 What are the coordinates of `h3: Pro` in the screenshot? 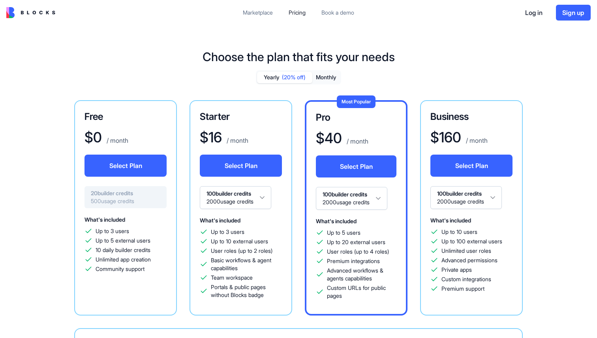 It's located at (356, 118).